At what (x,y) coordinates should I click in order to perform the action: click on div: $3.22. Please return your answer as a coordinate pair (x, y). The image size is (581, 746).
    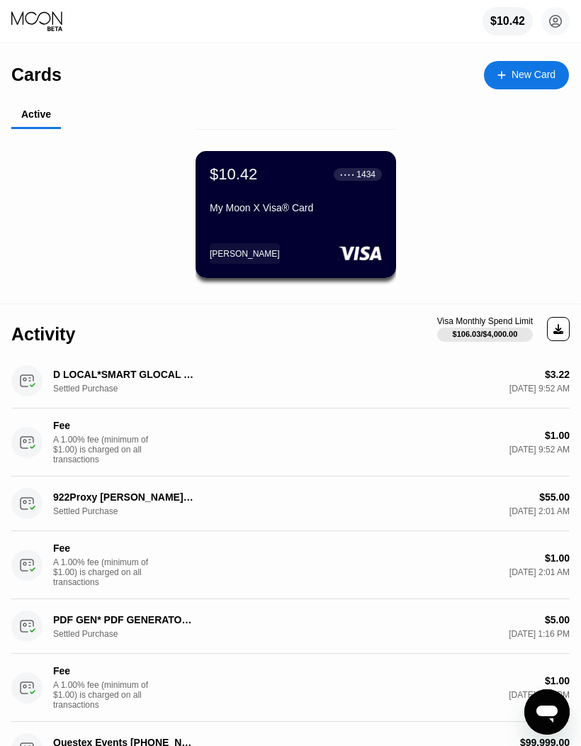
    Looking at the image, I should click on (557, 374).